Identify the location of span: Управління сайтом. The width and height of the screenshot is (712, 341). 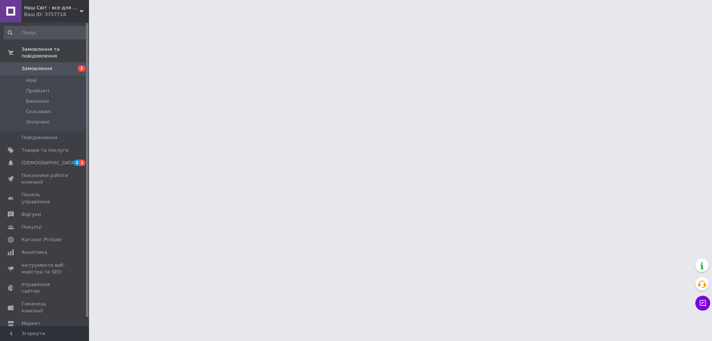
(45, 288).